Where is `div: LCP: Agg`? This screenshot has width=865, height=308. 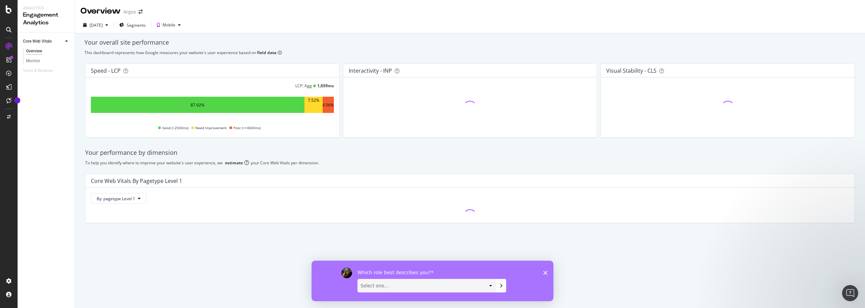 div: LCP: Agg is located at coordinates (304, 86).